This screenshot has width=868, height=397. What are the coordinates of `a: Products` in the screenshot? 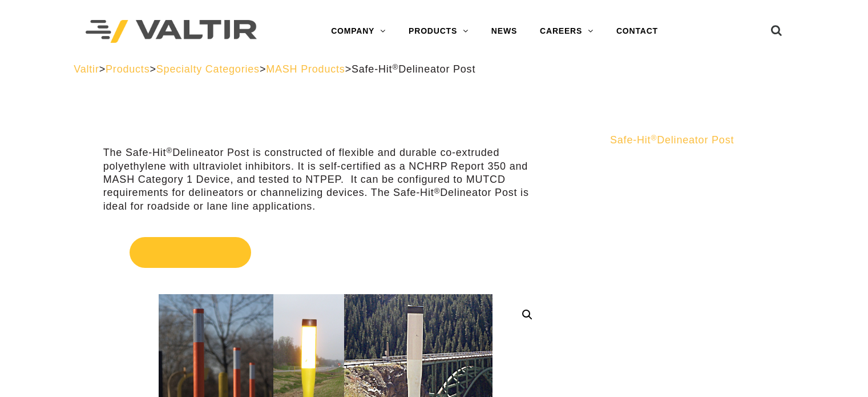 It's located at (127, 69).